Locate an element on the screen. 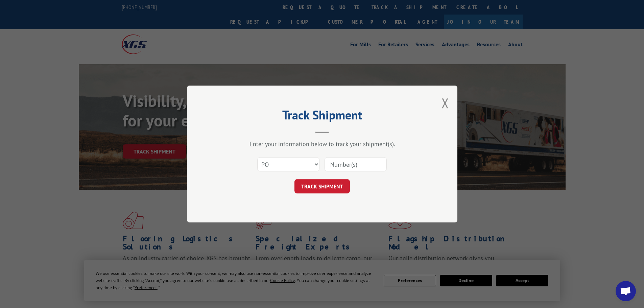 Image resolution: width=644 pixels, height=308 pixels. button: Close modal is located at coordinates (446, 103).